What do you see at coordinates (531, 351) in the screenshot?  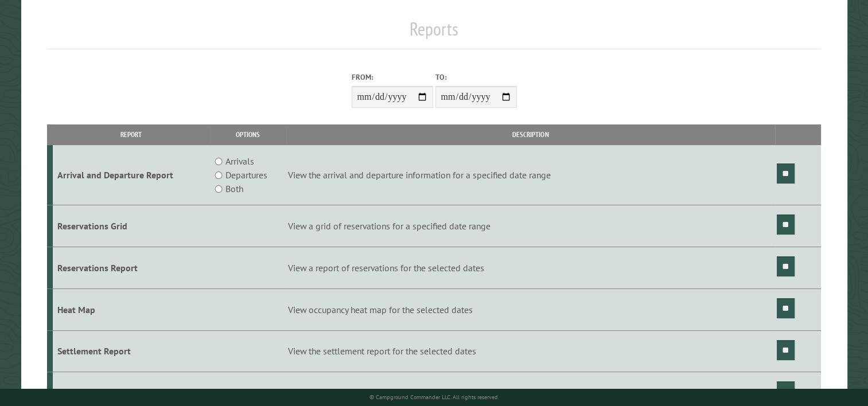 I see `td: View the settlement report for the selected dates` at bounding box center [531, 351].